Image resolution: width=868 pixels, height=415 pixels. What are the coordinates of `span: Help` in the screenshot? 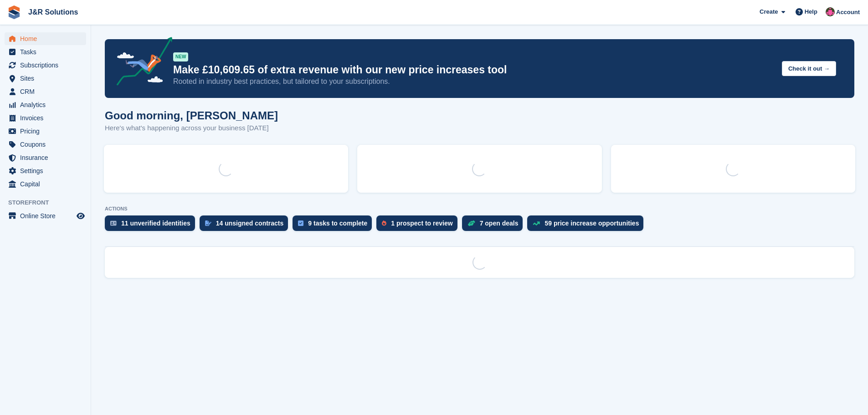 It's located at (811, 12).